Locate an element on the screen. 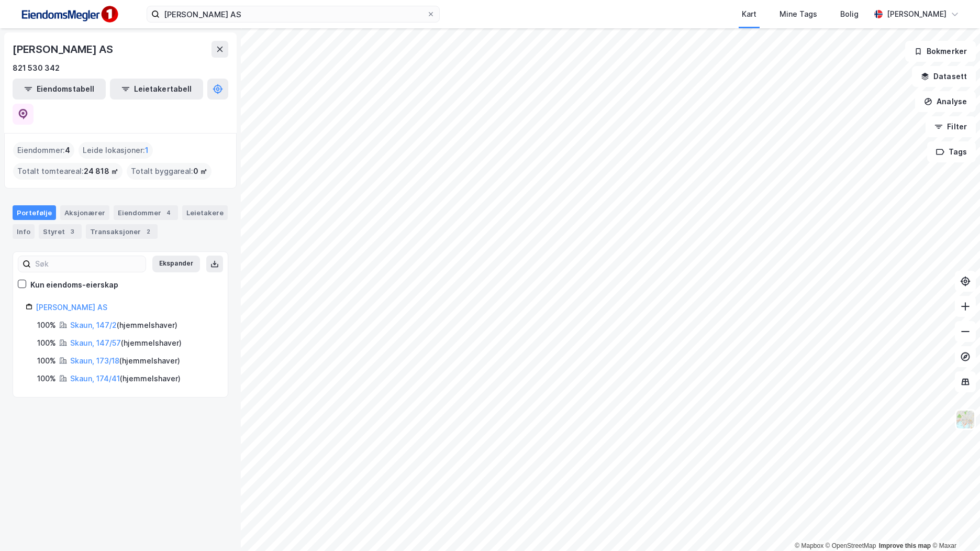  a: Skaun, 147/57 is located at coordinates (95, 343).